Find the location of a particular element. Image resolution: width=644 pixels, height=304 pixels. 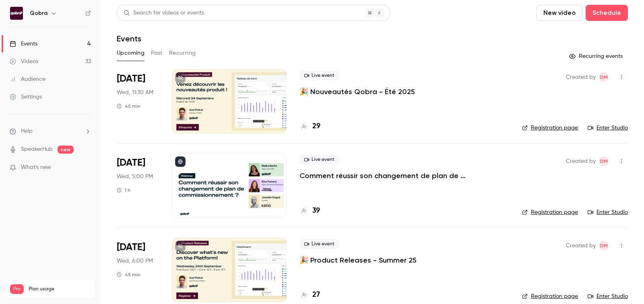

a: 🎉 Nouveautés Qobra - Été 2025 is located at coordinates (357, 92).